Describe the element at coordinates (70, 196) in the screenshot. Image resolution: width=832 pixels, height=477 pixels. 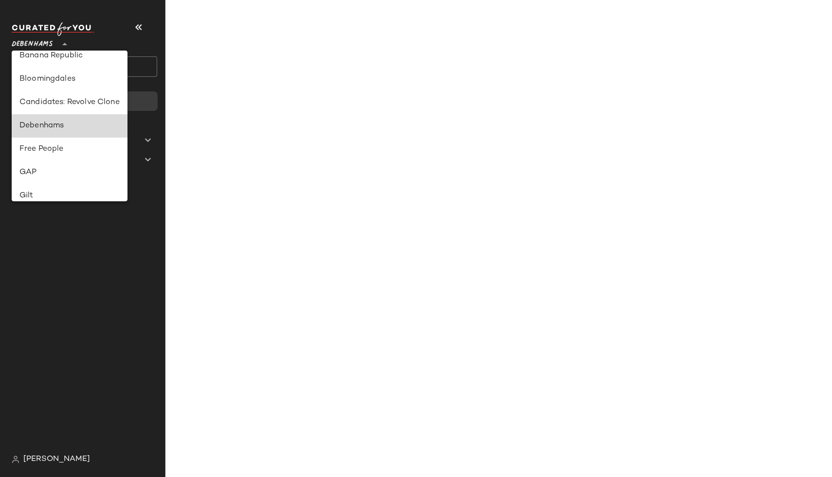
I see `div: Gilt` at that location.